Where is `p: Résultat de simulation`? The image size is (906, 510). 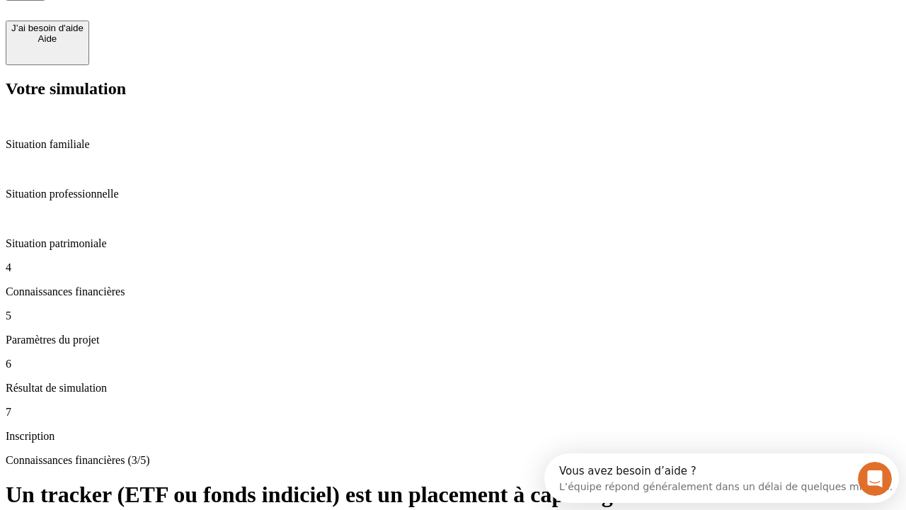 p: Résultat de simulation is located at coordinates (453, 388).